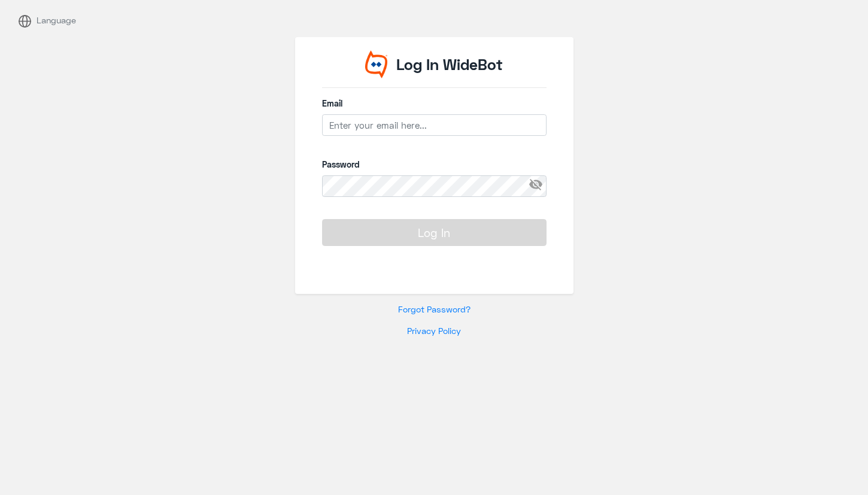 The width and height of the screenshot is (868, 495). Describe the element at coordinates (24, 21) in the screenshot. I see `img: tab` at that location.